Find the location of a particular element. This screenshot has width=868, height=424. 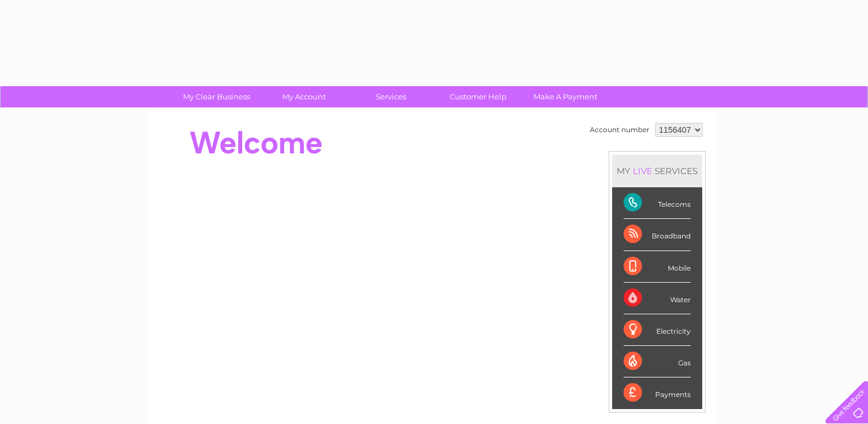

div: Electricity is located at coordinates (657, 330).